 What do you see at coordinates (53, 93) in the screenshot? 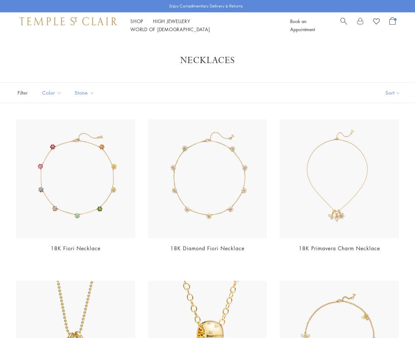
I see `span: Color` at bounding box center [53, 93].